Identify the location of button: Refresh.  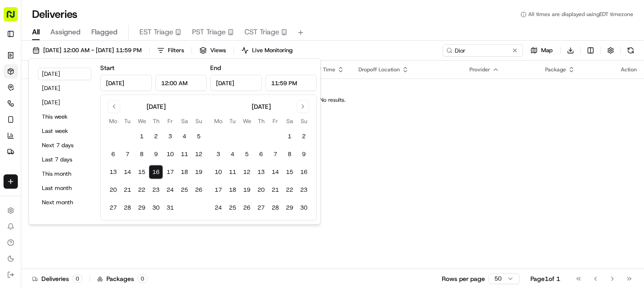
(631, 51).